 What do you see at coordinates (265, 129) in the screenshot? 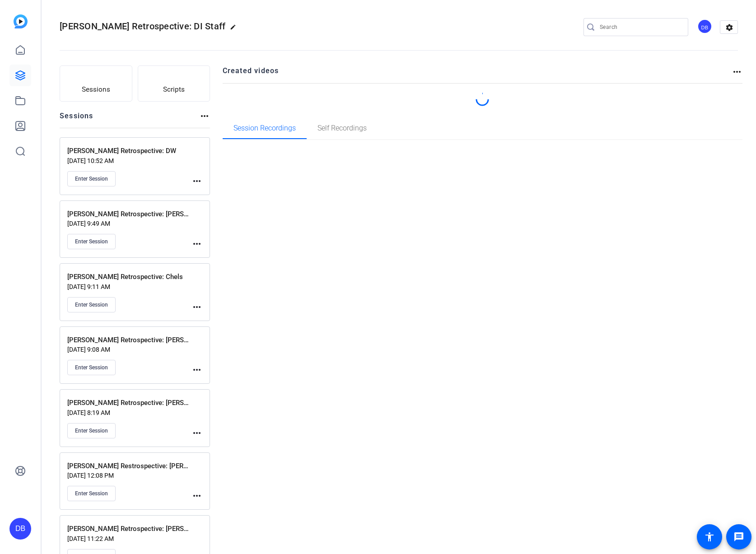
I see `span: Session Recordings` at bounding box center [265, 129].